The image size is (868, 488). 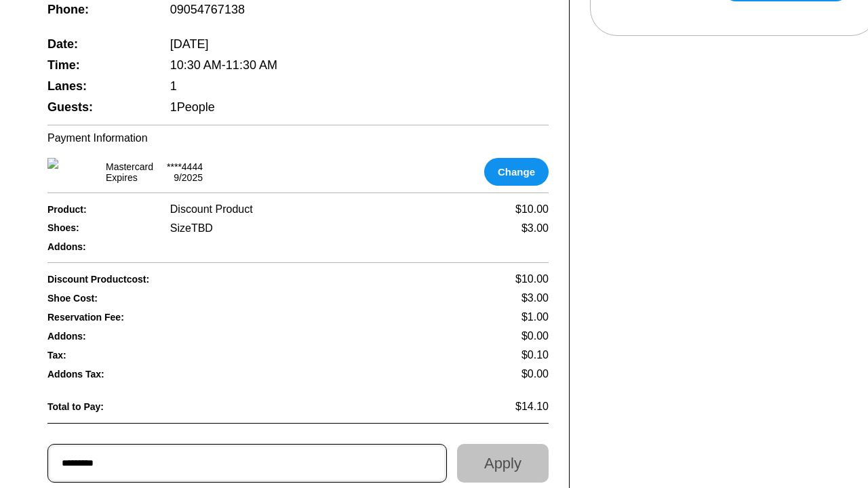 I want to click on span: Reservation Fee:, so click(x=173, y=317).